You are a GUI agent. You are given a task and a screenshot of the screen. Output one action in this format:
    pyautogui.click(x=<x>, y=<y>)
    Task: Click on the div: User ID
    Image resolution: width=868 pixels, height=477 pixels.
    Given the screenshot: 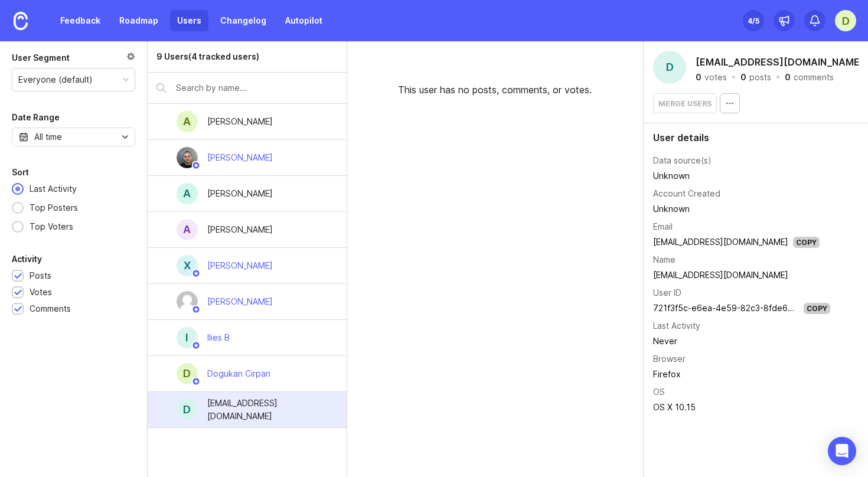 What is the action you would take?
    pyautogui.click(x=667, y=293)
    